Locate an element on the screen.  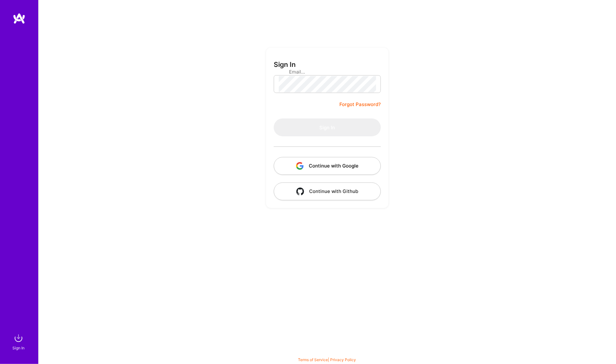
a: Forgot Password? is located at coordinates (360, 104).